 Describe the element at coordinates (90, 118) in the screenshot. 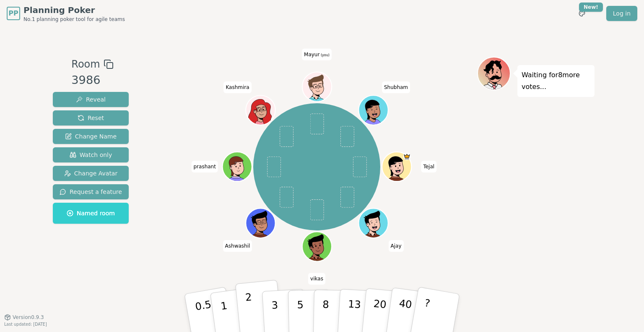

I see `button: Reset` at that location.